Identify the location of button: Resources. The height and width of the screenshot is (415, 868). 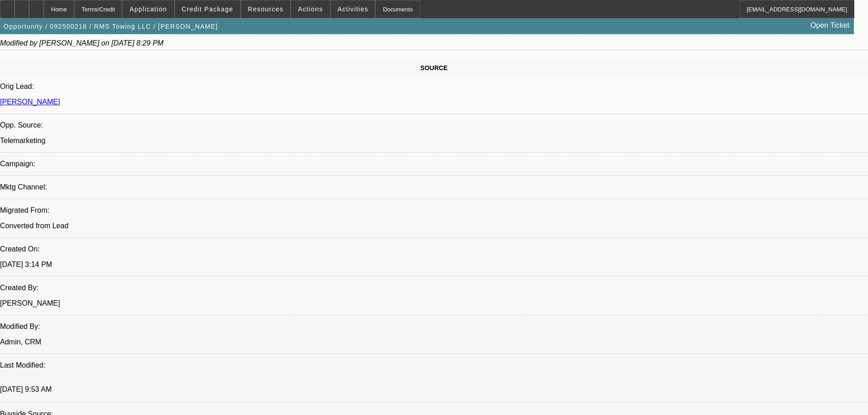
(266, 9).